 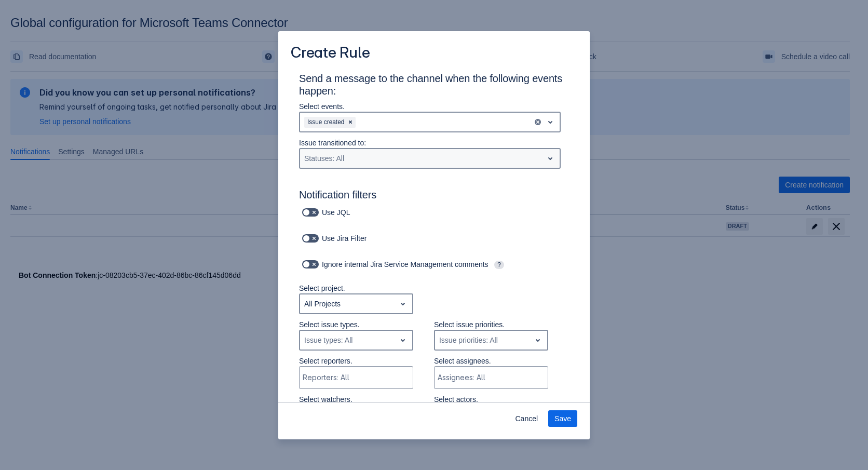 I want to click on h3: Send a message to the channel when the following events happen:, so click(x=434, y=87).